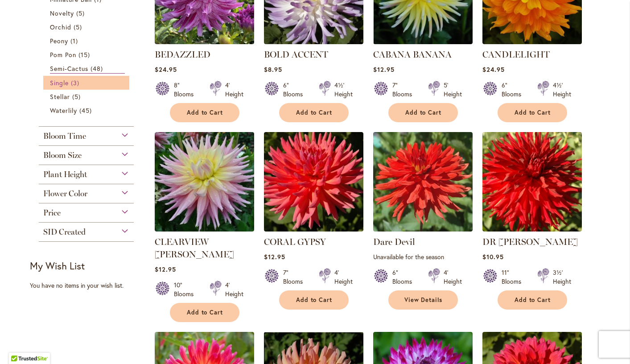  Describe the element at coordinates (314, 181) in the screenshot. I see `img: CORAL GYPSY` at that location.